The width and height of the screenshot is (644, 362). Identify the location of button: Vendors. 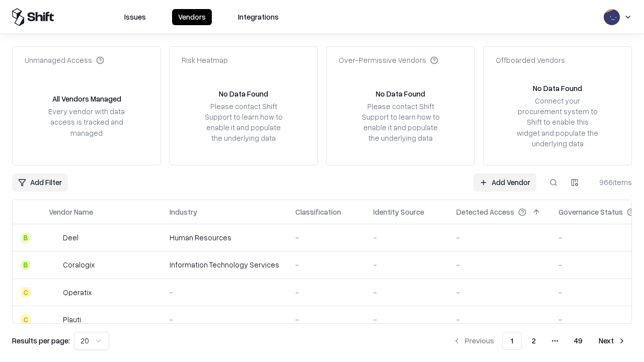
(192, 17).